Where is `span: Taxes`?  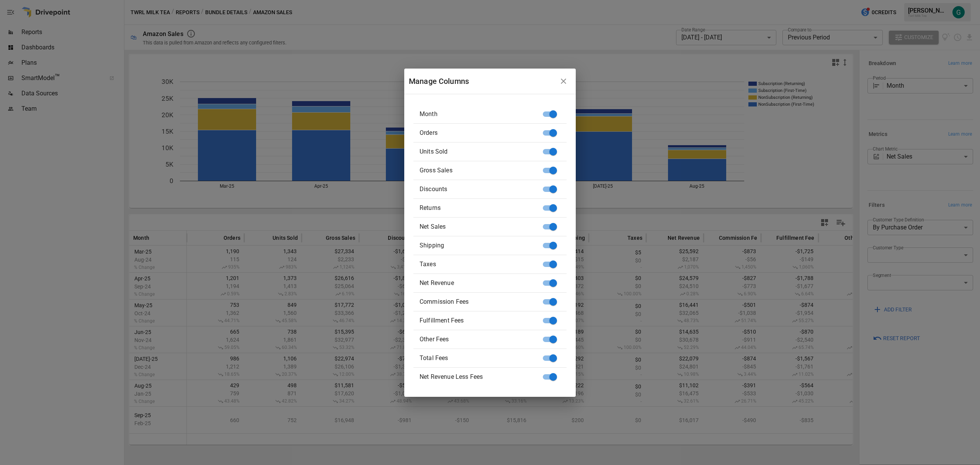 span: Taxes is located at coordinates (484, 264).